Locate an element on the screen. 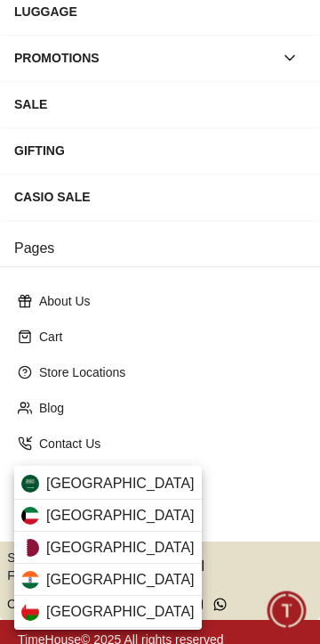 The image size is (320, 644). img: Qatar is located at coordinates (30, 548).